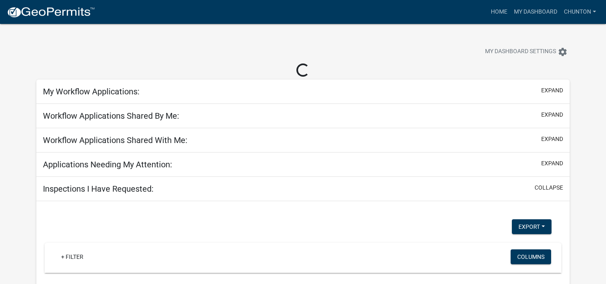 The width and height of the screenshot is (606, 284). Describe the element at coordinates (535, 12) in the screenshot. I see `a: My Dashboard` at that location.